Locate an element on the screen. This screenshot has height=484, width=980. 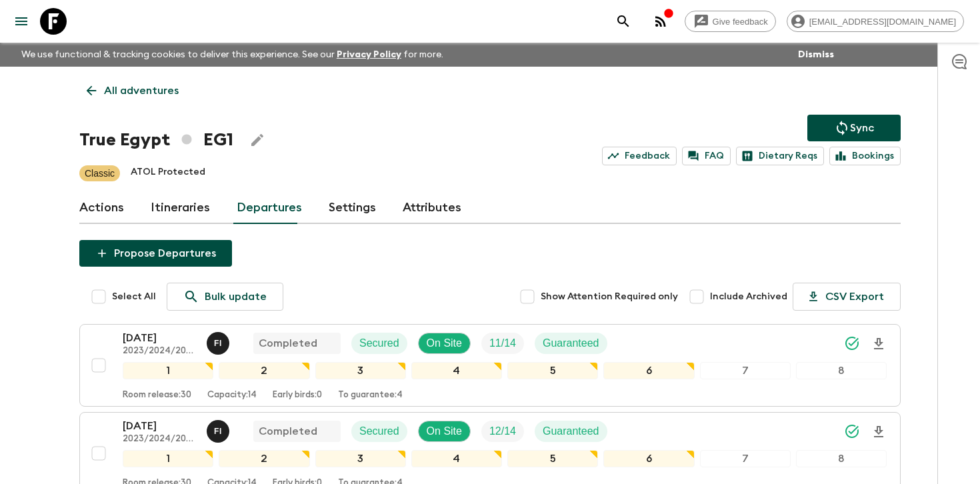
span: Select All is located at coordinates (134, 297).